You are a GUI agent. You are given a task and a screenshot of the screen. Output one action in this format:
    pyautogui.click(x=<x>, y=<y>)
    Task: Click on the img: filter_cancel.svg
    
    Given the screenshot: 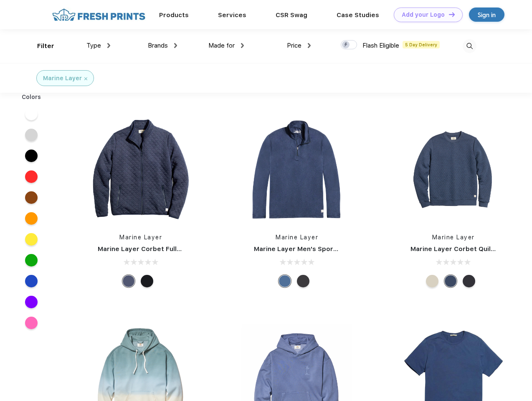 What is the action you would take?
    pyautogui.click(x=86, y=78)
    